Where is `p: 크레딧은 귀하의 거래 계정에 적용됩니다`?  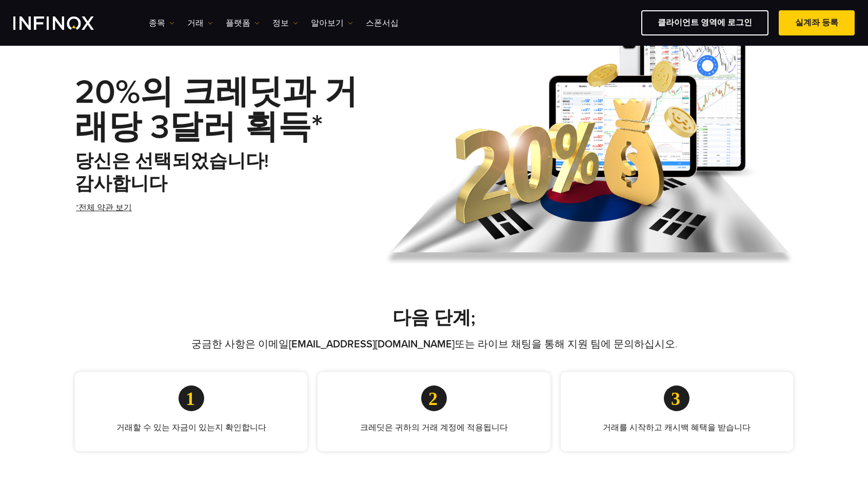
p: 크레딧은 귀하의 거래 계정에 적용됩니다 is located at coordinates (434, 427).